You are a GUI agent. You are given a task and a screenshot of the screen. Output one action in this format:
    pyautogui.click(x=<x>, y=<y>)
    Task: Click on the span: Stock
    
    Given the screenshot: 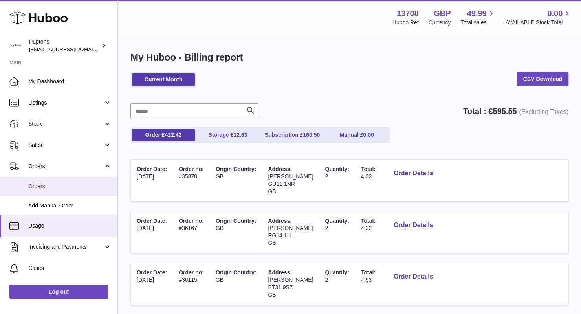 What is the action you would take?
    pyautogui.click(x=66, y=124)
    